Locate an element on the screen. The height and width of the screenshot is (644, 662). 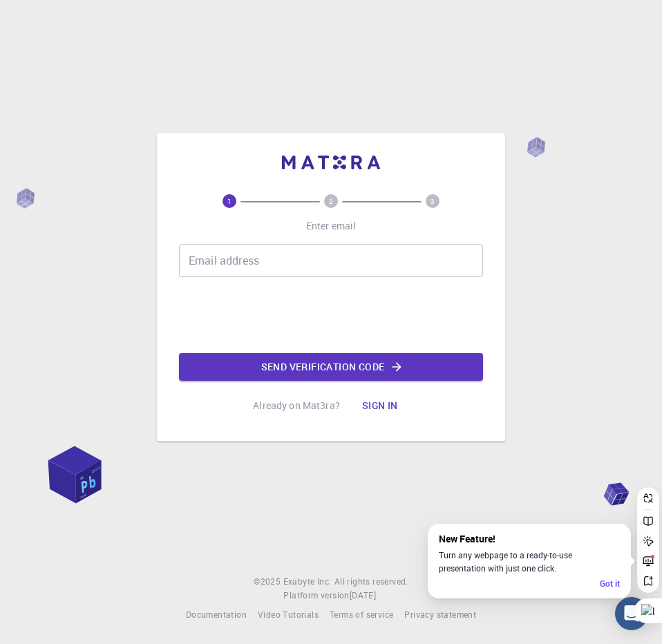
span: Exabyte Inc. is located at coordinates (307, 581).